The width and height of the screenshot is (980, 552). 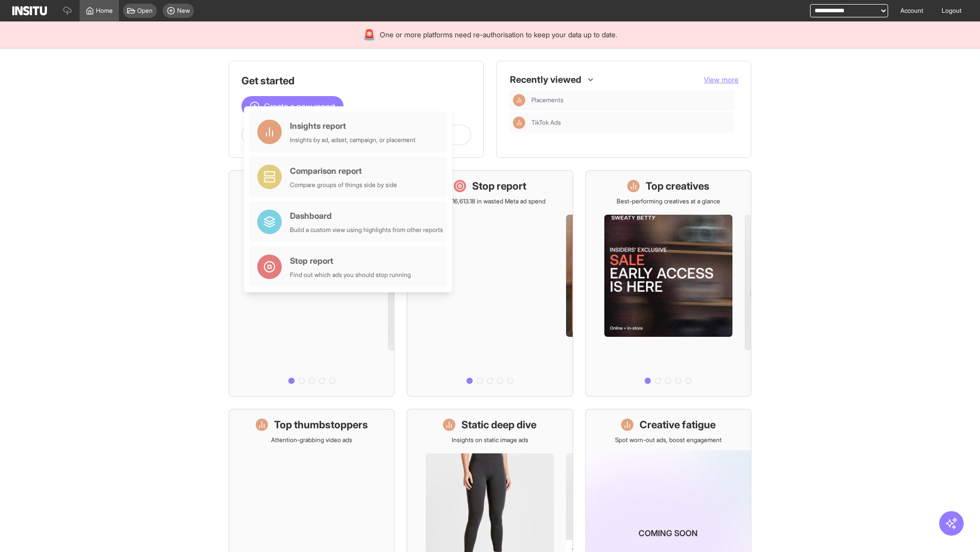 What do you see at coordinates (722, 79) in the screenshot?
I see `span: View more` at bounding box center [722, 79].